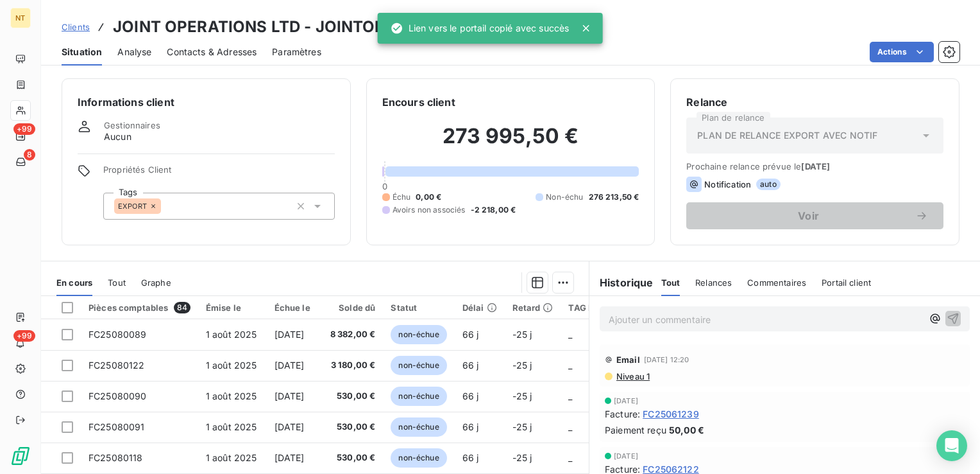 The height and width of the screenshot is (474, 980). I want to click on div: Retard, so click(533, 308).